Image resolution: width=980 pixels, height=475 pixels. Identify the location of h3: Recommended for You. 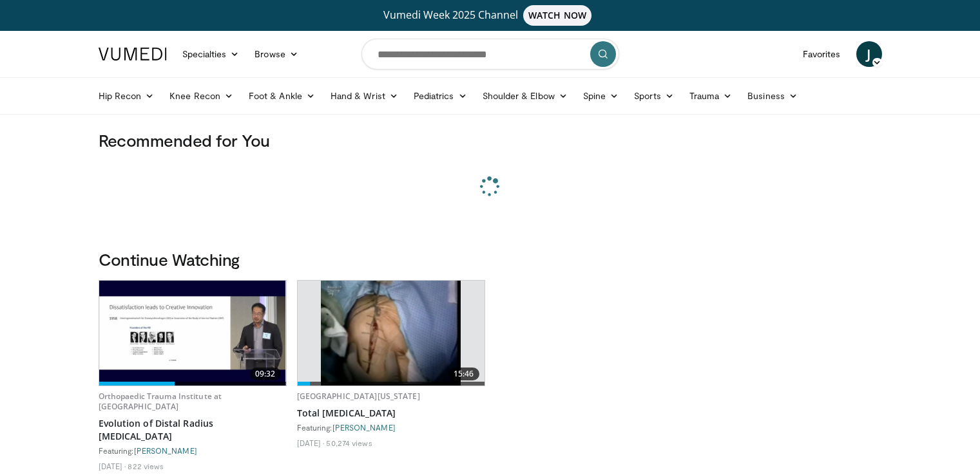
(490, 141).